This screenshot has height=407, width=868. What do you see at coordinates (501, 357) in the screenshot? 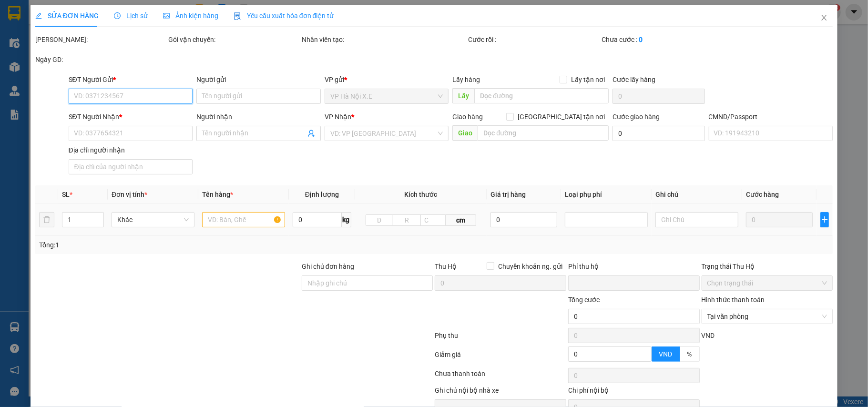
I see `div: Giảm giá` at bounding box center [501, 357].